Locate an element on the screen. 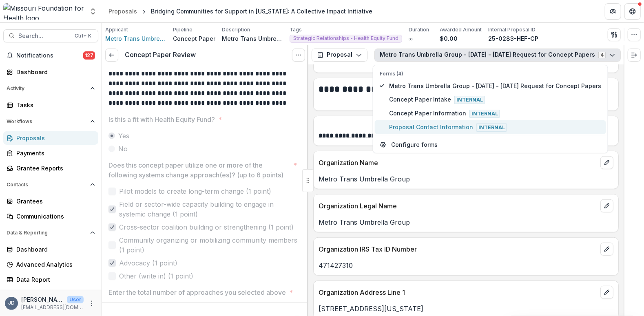 This screenshot has width=644, height=316. button: Options is located at coordinates (298, 55).